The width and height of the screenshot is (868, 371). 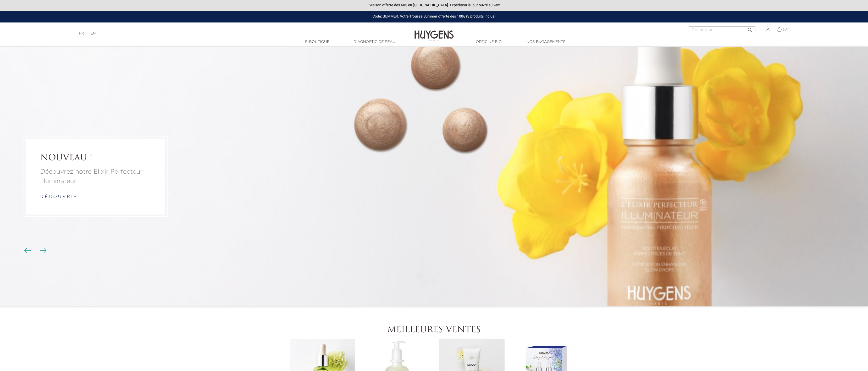 What do you see at coordinates (95, 159) in the screenshot?
I see `a: NOUVEAU !` at bounding box center [95, 159].